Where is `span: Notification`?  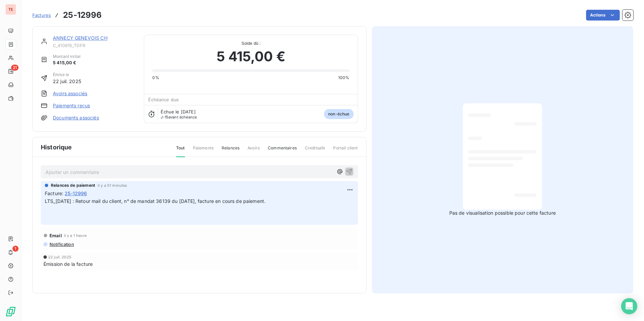 span: Notification is located at coordinates (61, 244).